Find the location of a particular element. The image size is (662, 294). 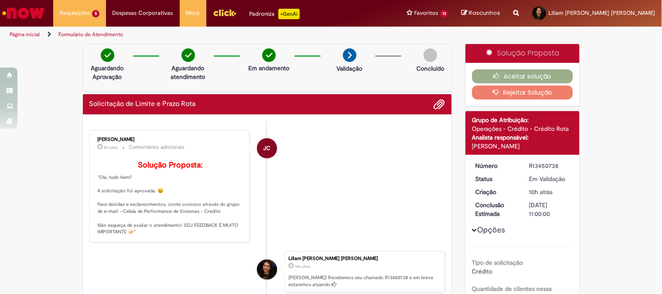

b: Solução Proposta: is located at coordinates (170, 165).